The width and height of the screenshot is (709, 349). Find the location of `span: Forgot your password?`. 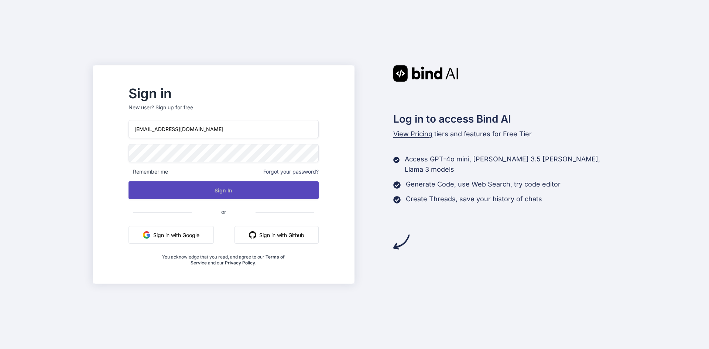

span: Forgot your password? is located at coordinates (291, 172).